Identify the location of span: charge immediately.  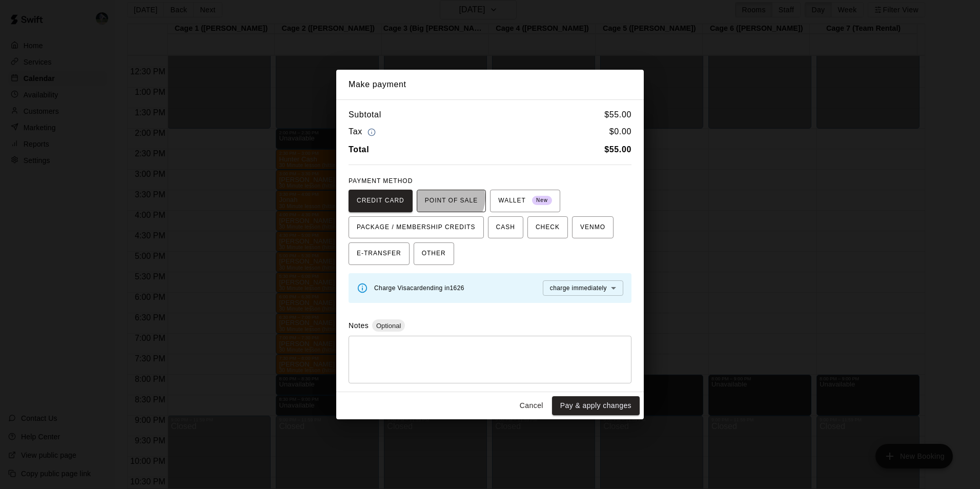
(578, 288).